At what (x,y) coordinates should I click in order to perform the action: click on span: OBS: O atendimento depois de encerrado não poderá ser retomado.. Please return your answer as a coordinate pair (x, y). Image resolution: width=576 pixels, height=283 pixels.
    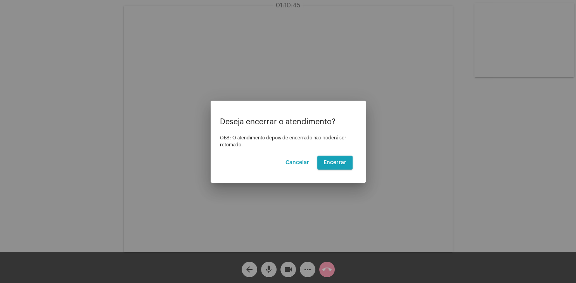
    Looking at the image, I should click on (283, 142).